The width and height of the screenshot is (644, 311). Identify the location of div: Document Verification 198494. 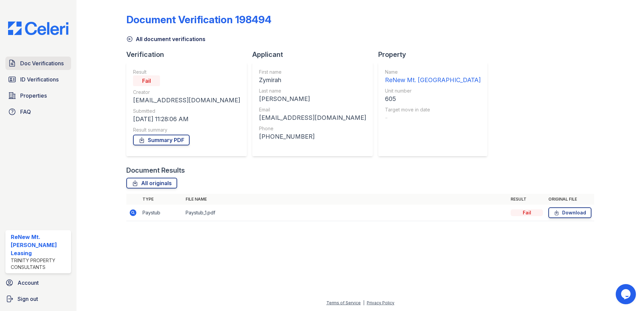
(199, 20).